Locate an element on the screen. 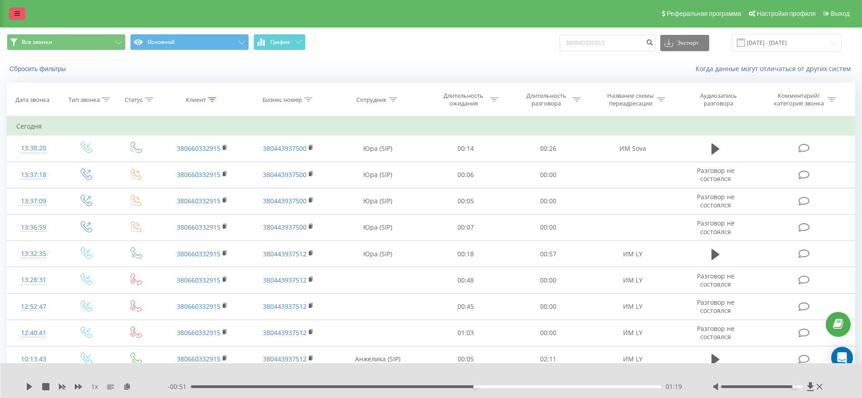 The image size is (862, 398). button: Экспорт is located at coordinates (684, 43).